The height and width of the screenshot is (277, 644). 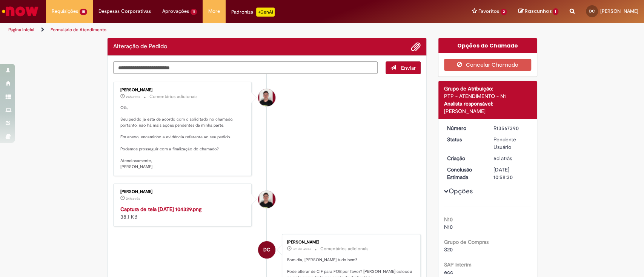 What do you see at coordinates (403, 68) in the screenshot?
I see `button: Enviar` at bounding box center [403, 68].